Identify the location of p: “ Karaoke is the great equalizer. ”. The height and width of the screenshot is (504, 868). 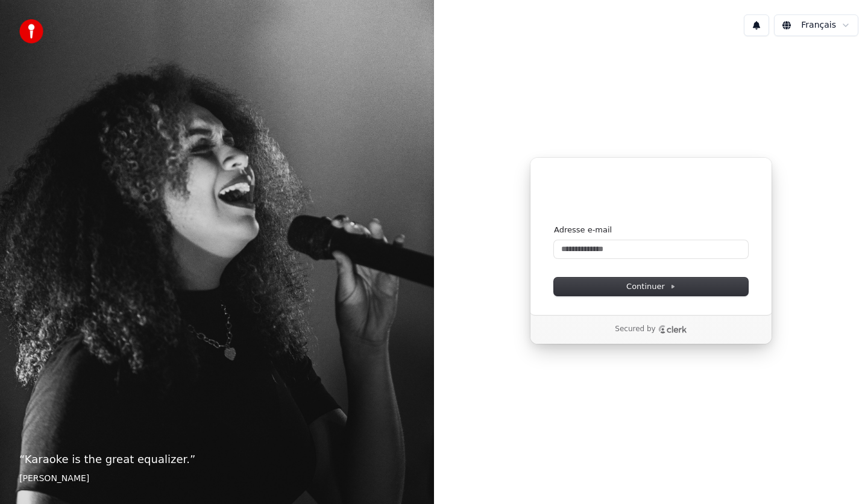
(217, 460).